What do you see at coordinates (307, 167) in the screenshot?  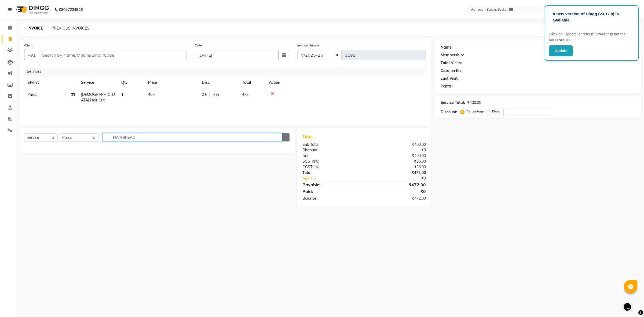 I see `span: CGST` at bounding box center [307, 167].